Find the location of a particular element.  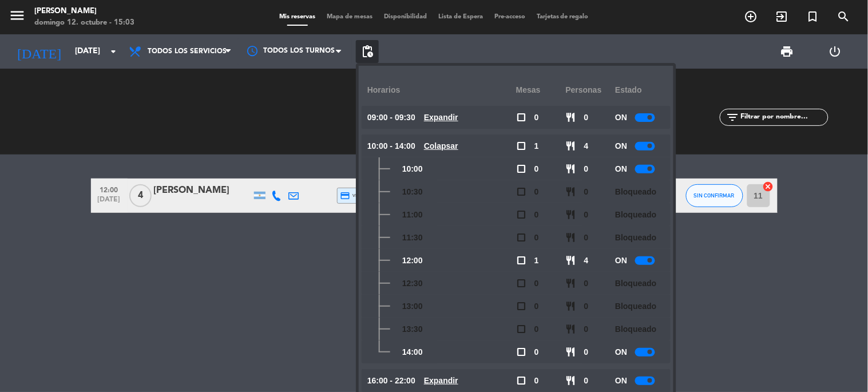

i: menu is located at coordinates (17, 16).